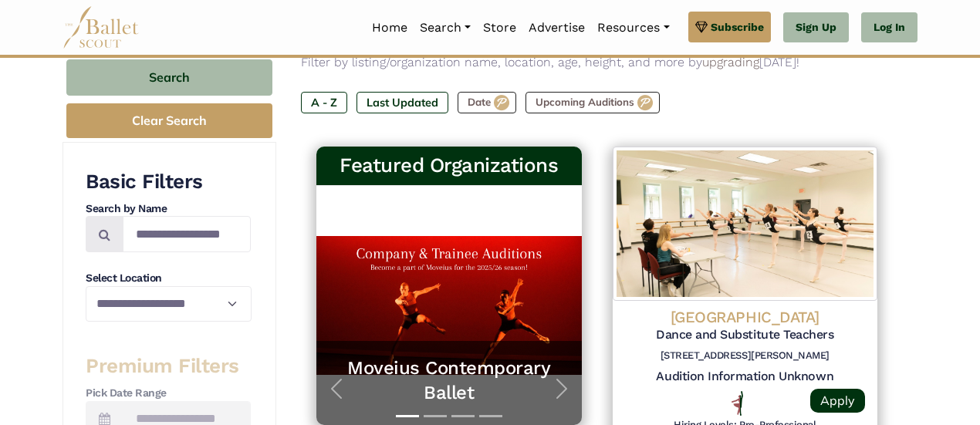 This screenshot has height=425, width=980. What do you see at coordinates (449, 380) in the screenshot?
I see `h5: Moveius Contemporary Ballet` at bounding box center [449, 380].